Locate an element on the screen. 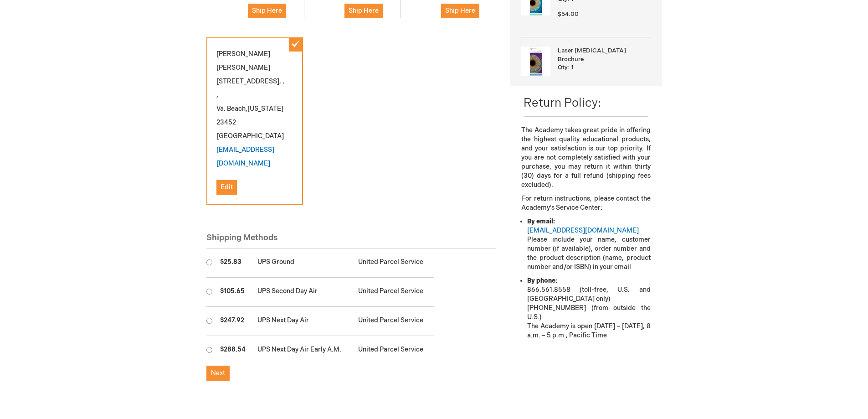  span: $105.65 is located at coordinates (232, 291).